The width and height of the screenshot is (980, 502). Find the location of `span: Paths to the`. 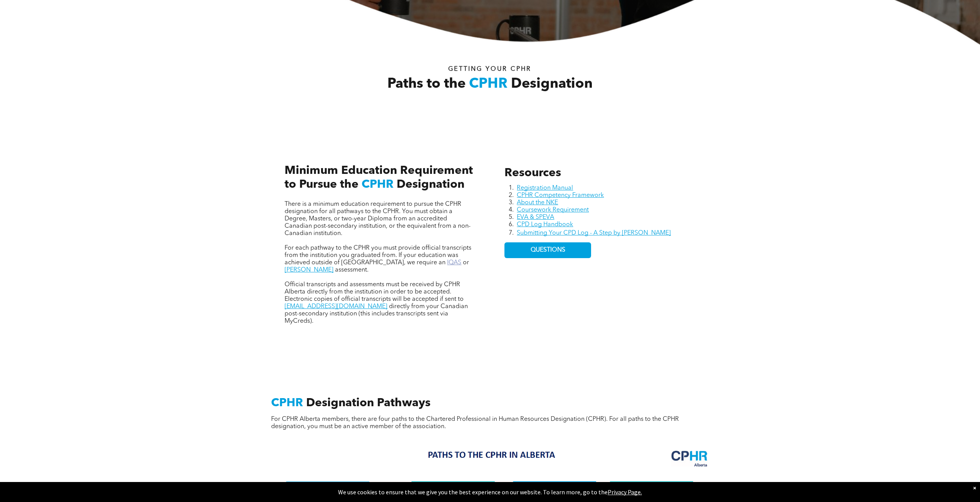

span: Paths to the is located at coordinates (426, 84).